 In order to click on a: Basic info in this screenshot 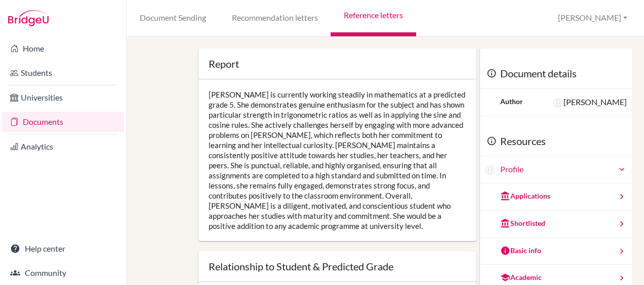, I will do `click(556, 252)`.